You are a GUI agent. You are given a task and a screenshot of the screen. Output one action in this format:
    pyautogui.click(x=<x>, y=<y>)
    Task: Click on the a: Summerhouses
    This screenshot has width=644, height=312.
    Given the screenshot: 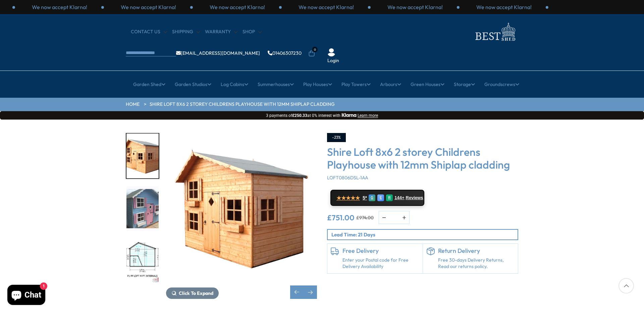 What is the action you would take?
    pyautogui.click(x=276, y=84)
    